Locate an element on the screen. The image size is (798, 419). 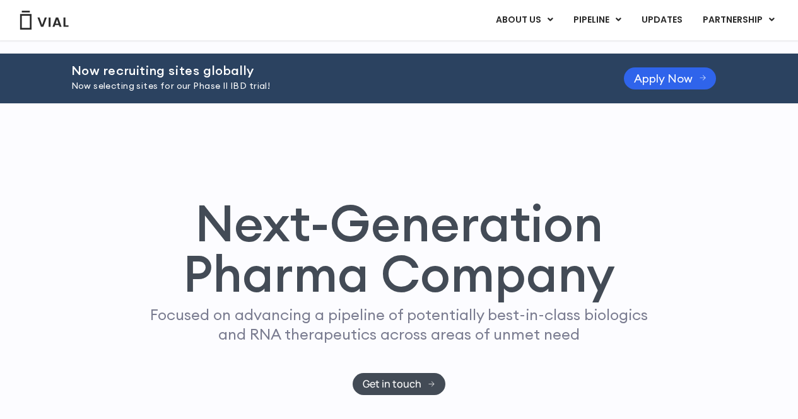
h2: Now recruiting sites globally is located at coordinates (332, 71).